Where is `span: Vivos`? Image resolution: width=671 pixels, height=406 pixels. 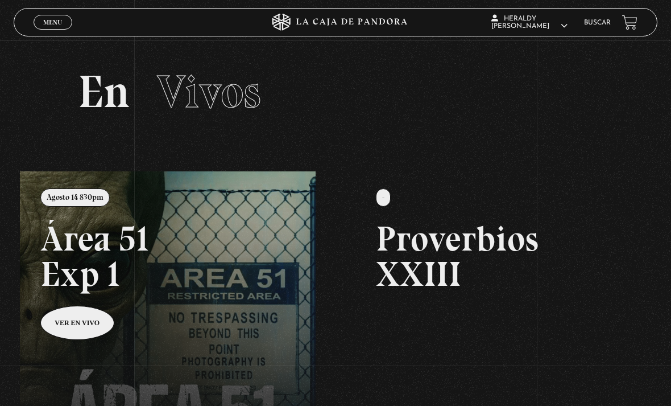
span: Vivos is located at coordinates (209, 92).